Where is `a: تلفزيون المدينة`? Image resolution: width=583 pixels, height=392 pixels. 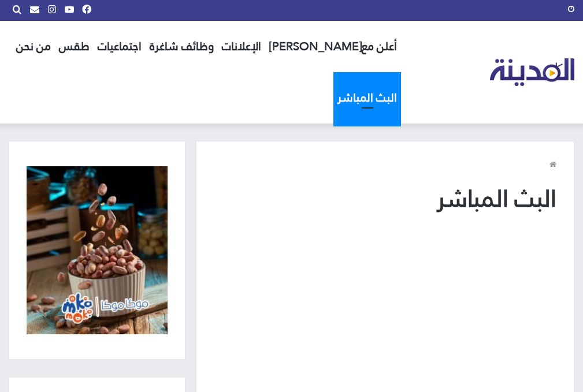
a: تلفزيون المدينة is located at coordinates (532, 72).